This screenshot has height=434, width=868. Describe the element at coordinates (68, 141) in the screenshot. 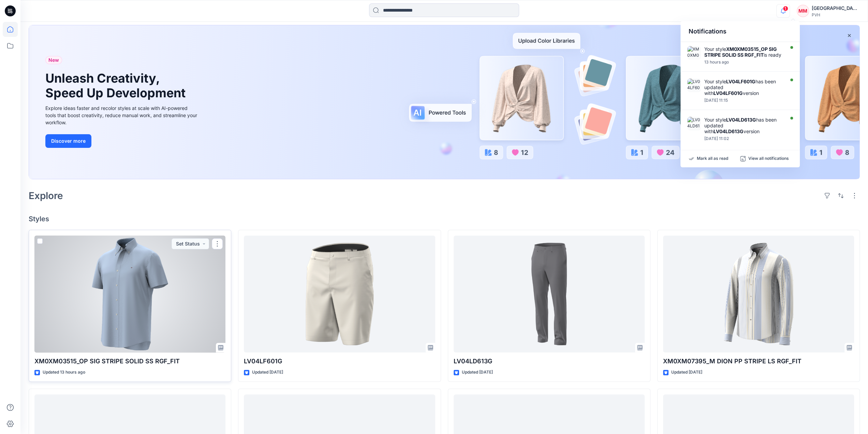

I see `button: Discover more` at that location.